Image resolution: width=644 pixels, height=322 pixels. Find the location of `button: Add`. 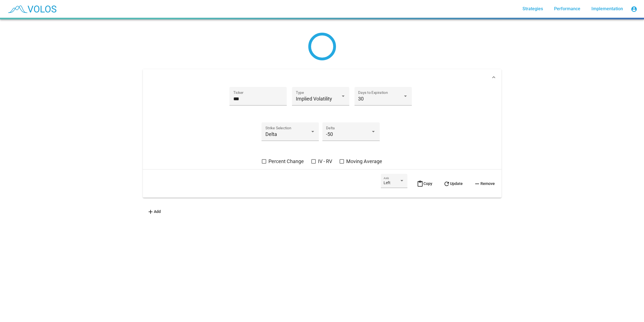

button: Add is located at coordinates (154, 212).